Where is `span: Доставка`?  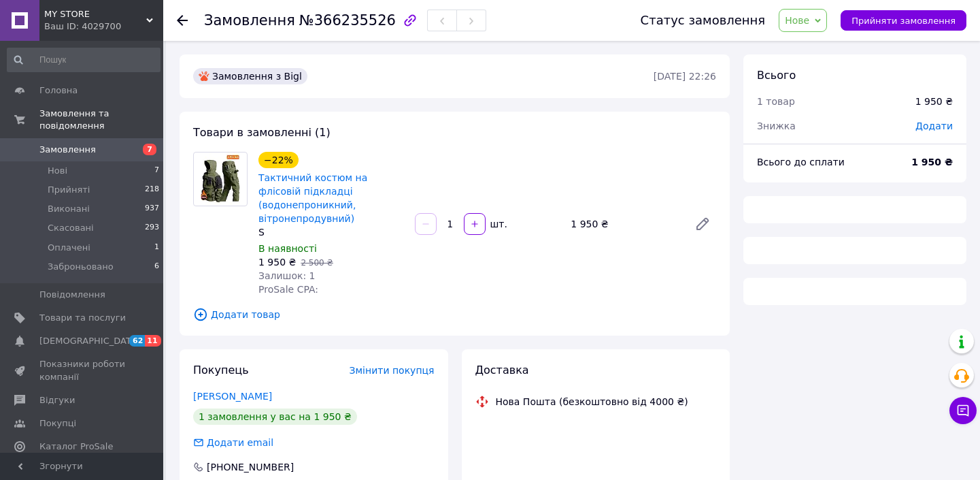
span: Доставка is located at coordinates (502, 369).